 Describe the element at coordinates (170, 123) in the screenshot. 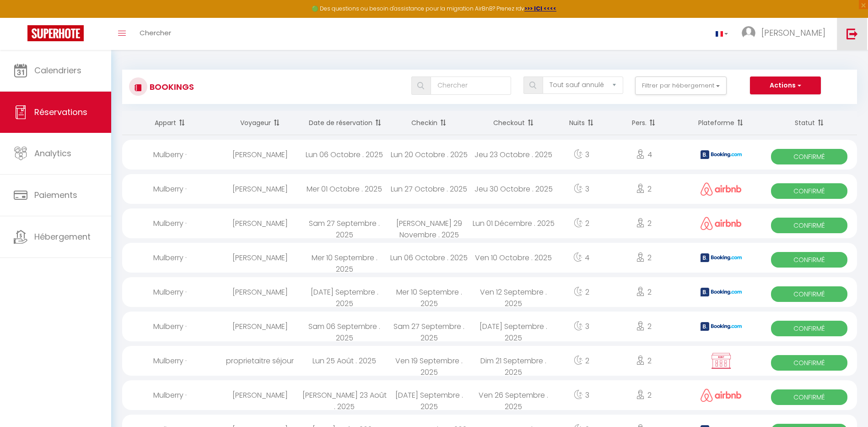

I see `th: Sort by rentals` at that location.